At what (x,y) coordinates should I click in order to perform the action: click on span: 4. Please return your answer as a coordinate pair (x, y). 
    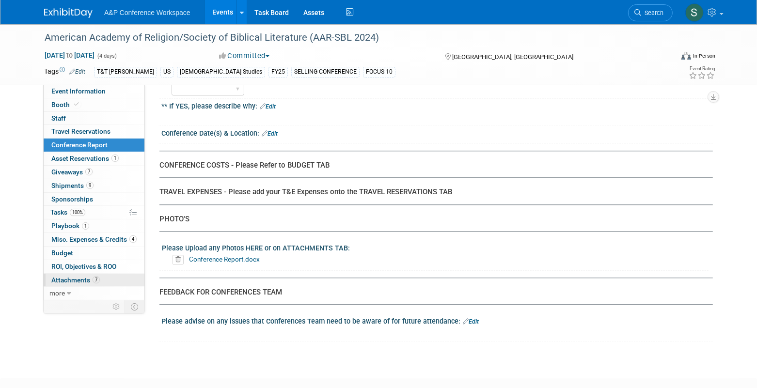
    Looking at the image, I should click on (133, 239).